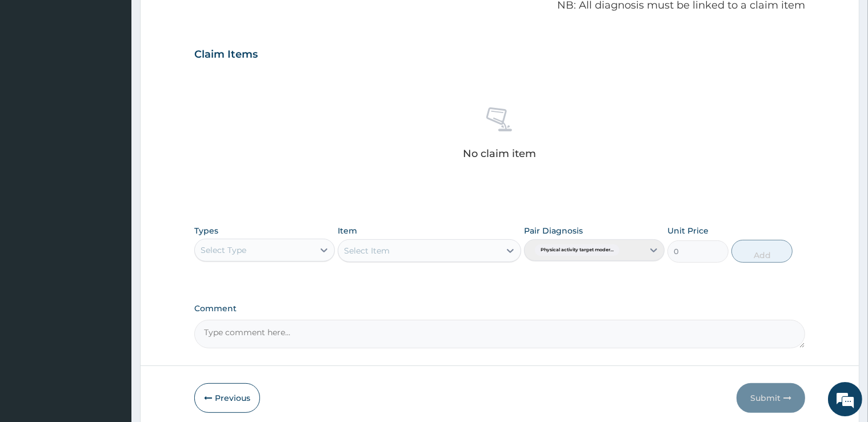  Describe the element at coordinates (201, 19) in the screenshot. I see `div: Minimize live chat window` at that location.